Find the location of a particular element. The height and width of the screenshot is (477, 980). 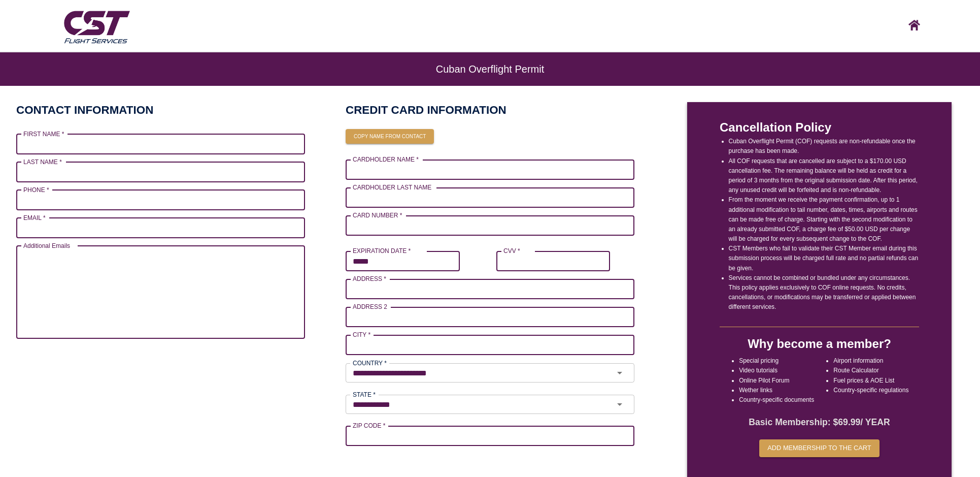

h2: CREDIT CARD INFORMATION is located at coordinates (490, 110).